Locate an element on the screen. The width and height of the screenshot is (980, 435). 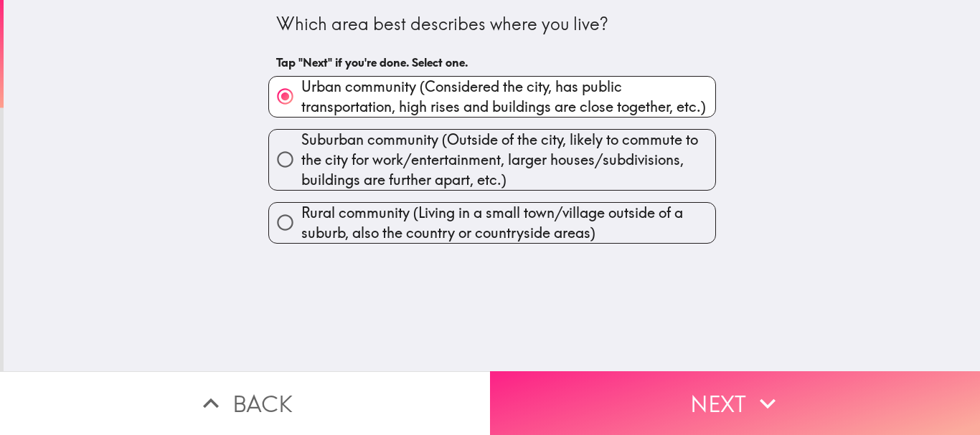
span: Rural community (Living in a small town/village outside of a suburb, also the country or countrys... is located at coordinates (508, 223).